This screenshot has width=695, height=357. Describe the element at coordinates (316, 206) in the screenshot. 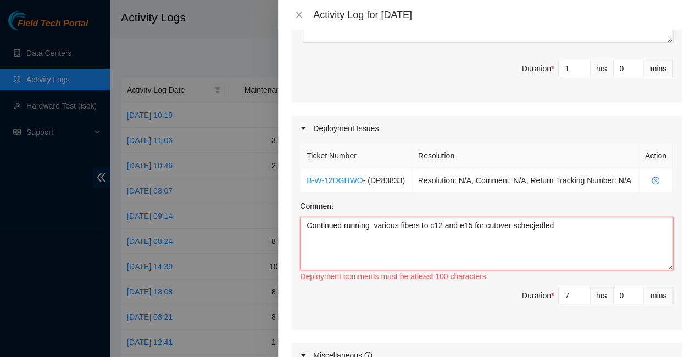

I see `label: Comment` at that location.